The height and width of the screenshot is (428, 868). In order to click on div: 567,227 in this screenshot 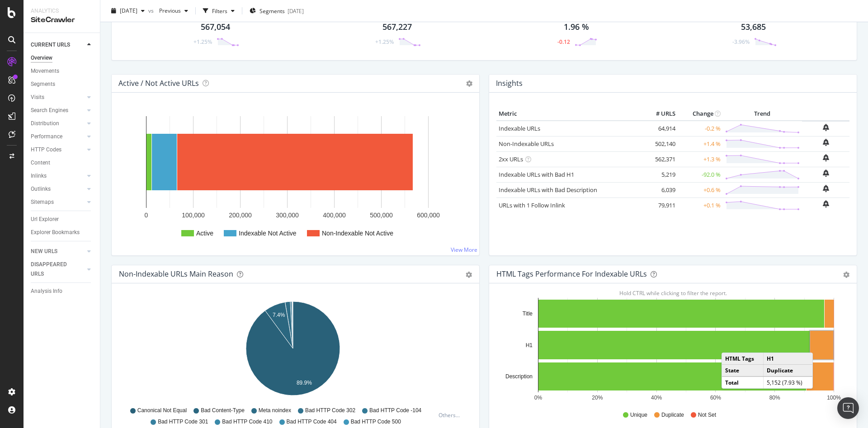, I will do `click(397, 27)`.